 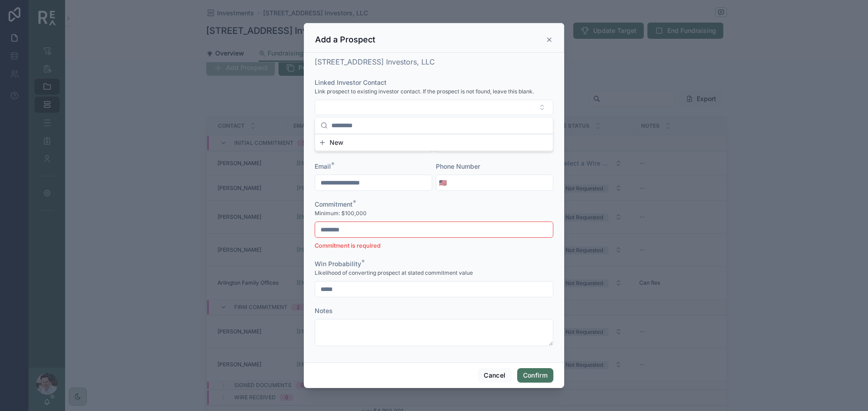 What do you see at coordinates (424, 92) in the screenshot?
I see `span: Link prospect to existing investor contact. If the prospect is not found, leave this blank.` at bounding box center [424, 92].